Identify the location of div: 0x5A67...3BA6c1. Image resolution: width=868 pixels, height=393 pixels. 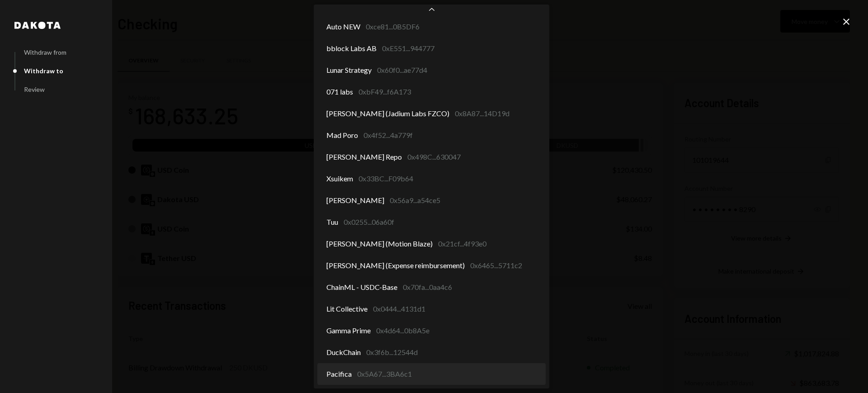
(384, 375).